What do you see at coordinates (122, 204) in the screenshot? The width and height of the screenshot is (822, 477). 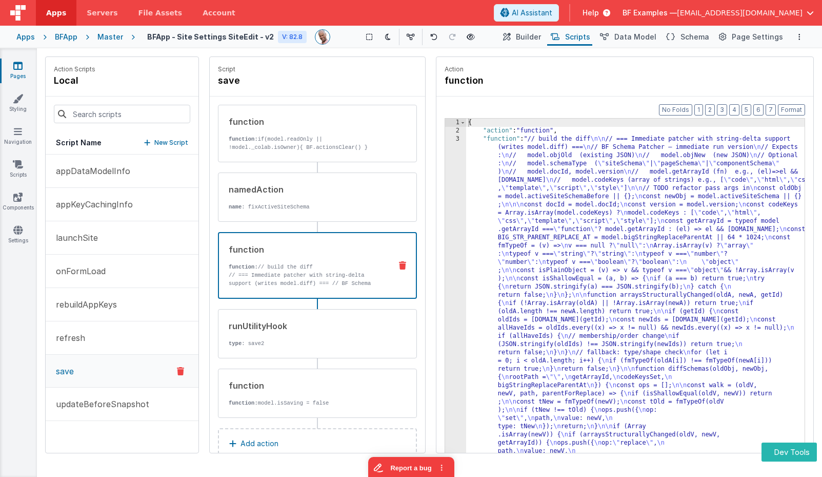 I see `button: appKeyCachingInfo` at bounding box center [122, 204].